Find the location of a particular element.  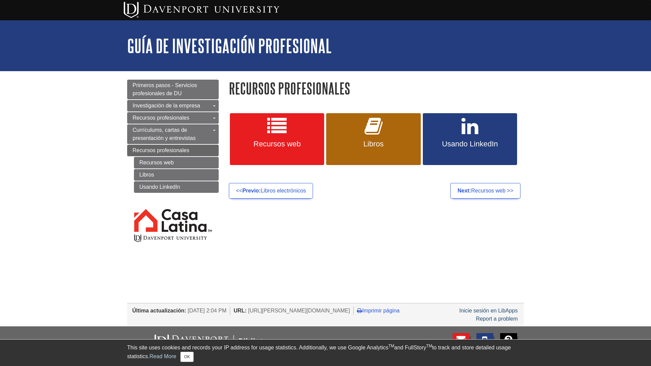

strong: Next: is located at coordinates (464, 191).